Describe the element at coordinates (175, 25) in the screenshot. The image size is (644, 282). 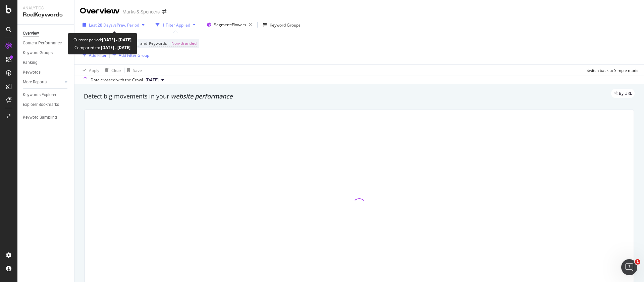
I see `button: 1 Filter Applied` at that location.